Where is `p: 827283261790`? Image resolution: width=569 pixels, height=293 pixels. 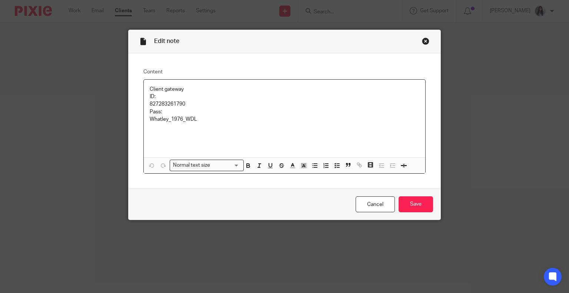
p: 827283261790 is located at coordinates (285, 104).